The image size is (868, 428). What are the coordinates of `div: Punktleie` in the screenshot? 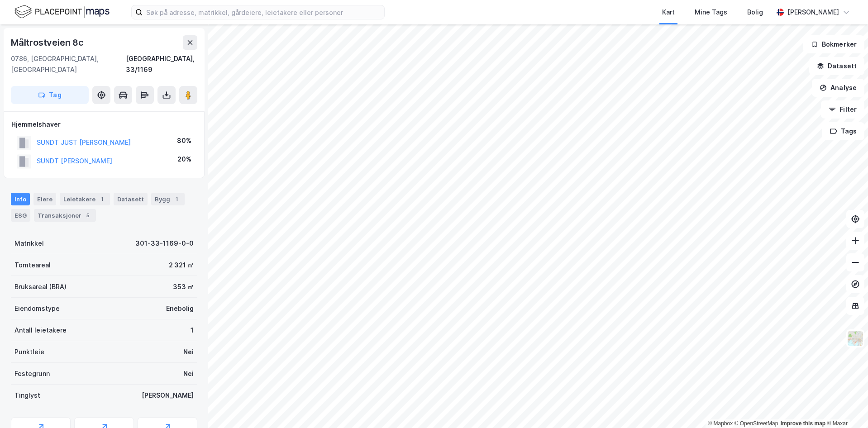 It's located at (30, 352).